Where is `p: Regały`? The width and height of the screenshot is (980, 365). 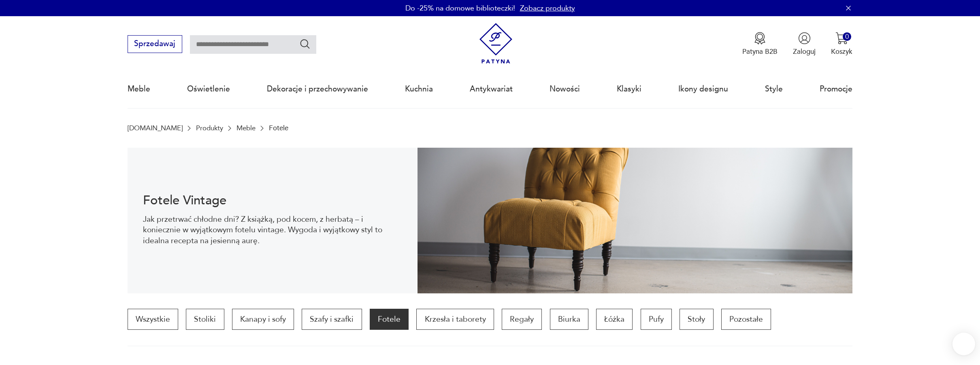
p: Regały is located at coordinates (522, 319).